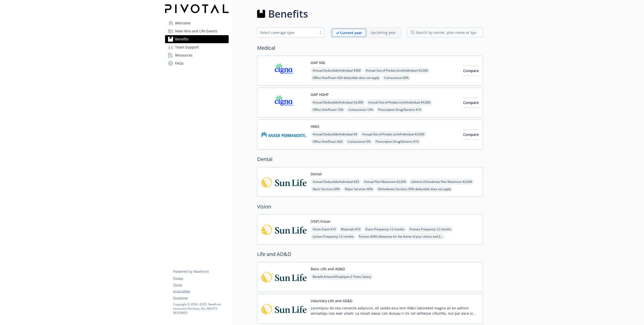 This screenshot has height=325, width=644. What do you see at coordinates (385, 229) in the screenshot?
I see `span: Exam Frequency - 12 months` at bounding box center [385, 229].